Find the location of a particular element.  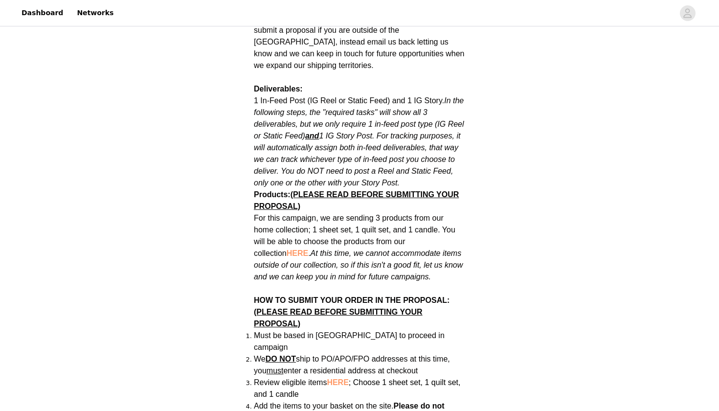

span: We don't currently ship worldwide, but hope to soon! Please do not submit a proposal if you are o... is located at coordinates (359, 36).